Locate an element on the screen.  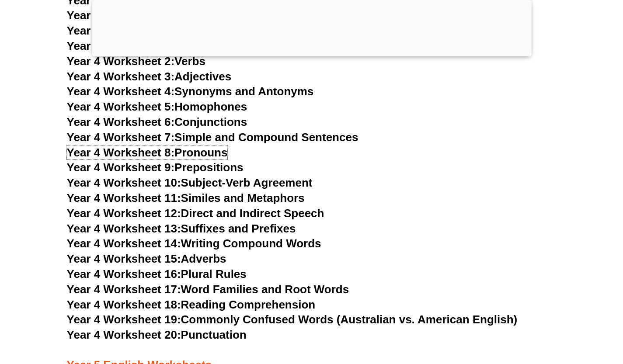
span: Year 4 Worksheet 20: is located at coordinates (124, 334).